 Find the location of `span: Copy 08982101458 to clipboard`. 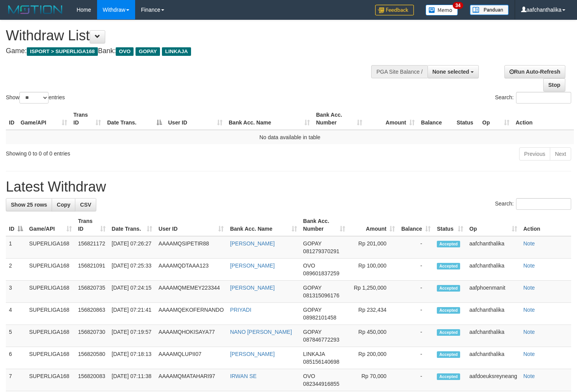

span: Copy 08982101458 to clipboard is located at coordinates (320, 318).